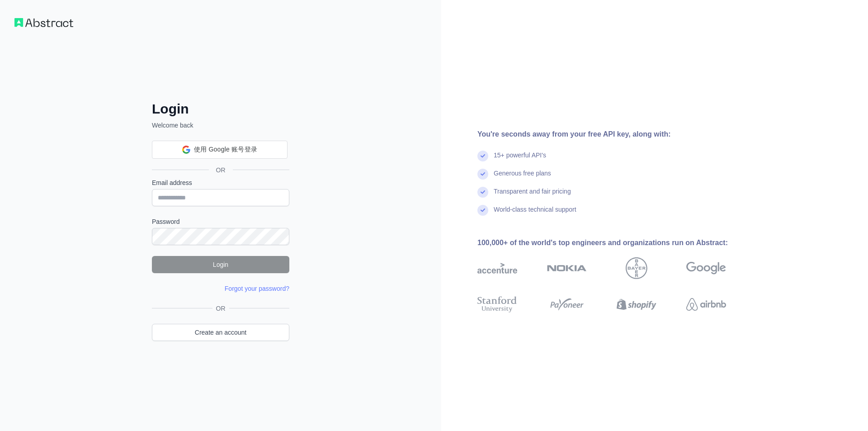  Describe the element at coordinates (535, 214) in the screenshot. I see `div: World-class technical support` at that location.